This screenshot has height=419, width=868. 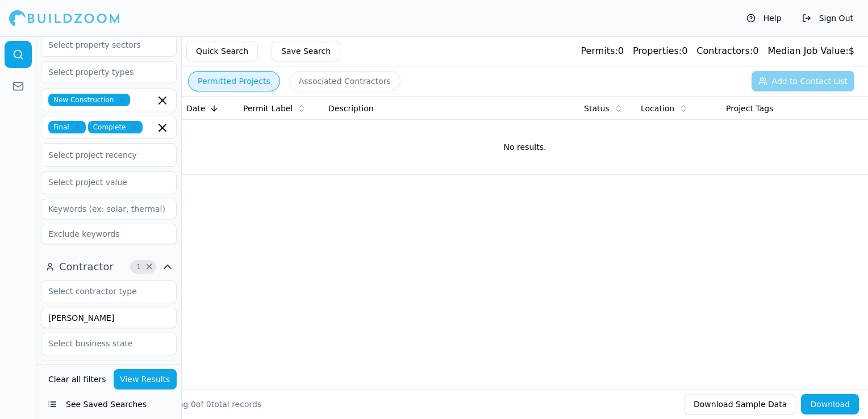 I want to click on span: New Construction, so click(x=89, y=100).